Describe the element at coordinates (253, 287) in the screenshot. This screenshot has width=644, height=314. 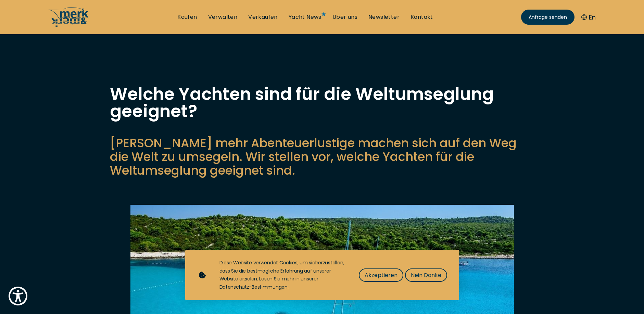
I see `a: Datenschutz-Bestimmungen` at that location.